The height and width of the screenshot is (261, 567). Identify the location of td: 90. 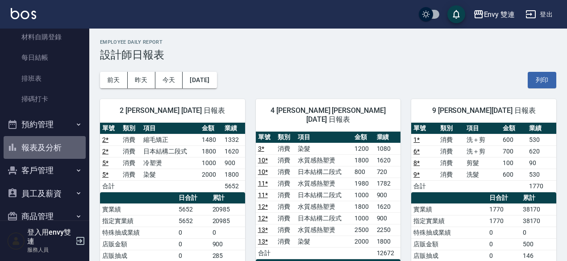
(542, 163).